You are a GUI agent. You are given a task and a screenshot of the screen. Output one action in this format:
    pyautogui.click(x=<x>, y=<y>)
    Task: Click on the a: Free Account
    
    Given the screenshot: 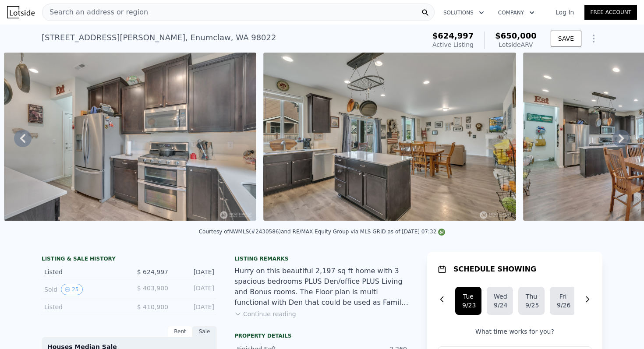 What is the action you would take?
    pyautogui.click(x=610, y=12)
    